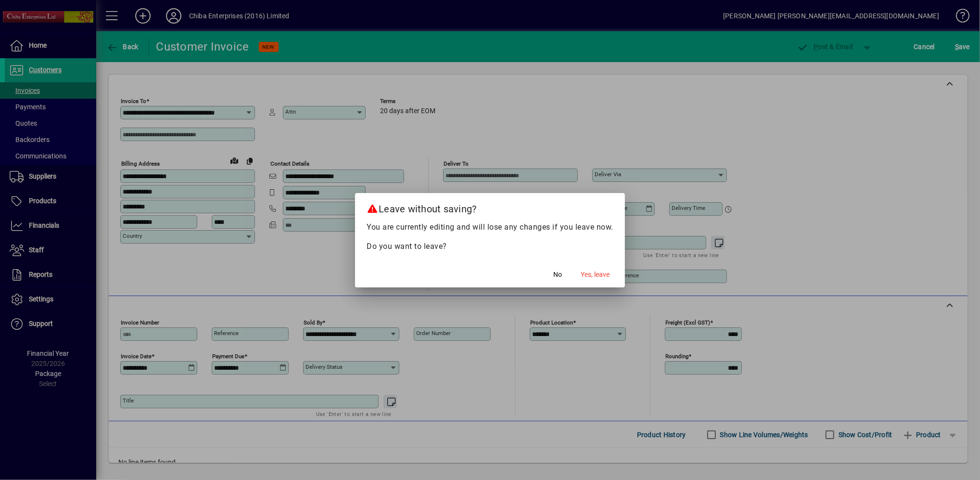 The width and height of the screenshot is (980, 480). I want to click on span: No, so click(557, 275).